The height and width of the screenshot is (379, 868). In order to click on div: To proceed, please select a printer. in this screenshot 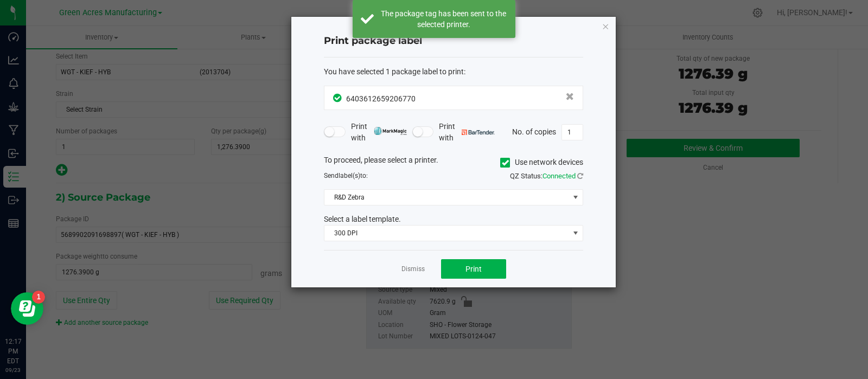, I will do `click(453, 163)`.